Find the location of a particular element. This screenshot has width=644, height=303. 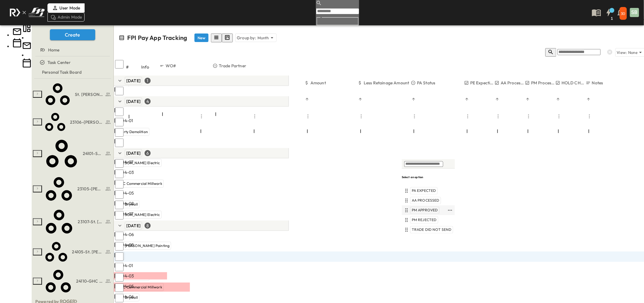

span: 24110-GHC Office Renovations is located at coordinates (90, 281).